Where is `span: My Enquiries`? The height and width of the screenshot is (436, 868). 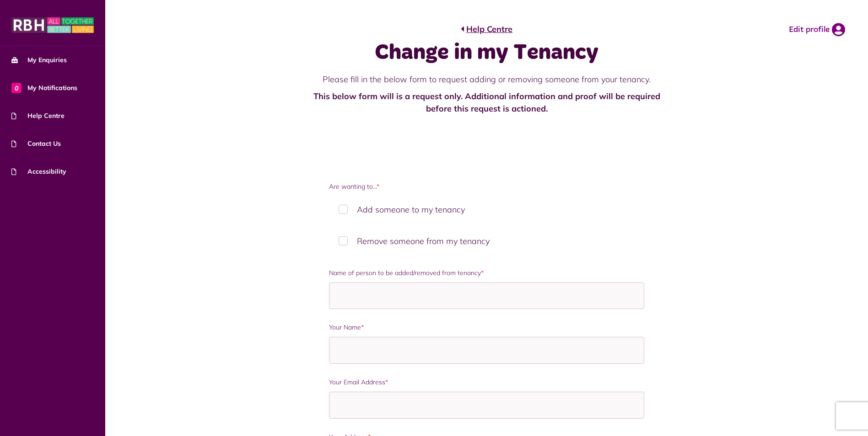 span: My Enquiries is located at coordinates (39, 60).